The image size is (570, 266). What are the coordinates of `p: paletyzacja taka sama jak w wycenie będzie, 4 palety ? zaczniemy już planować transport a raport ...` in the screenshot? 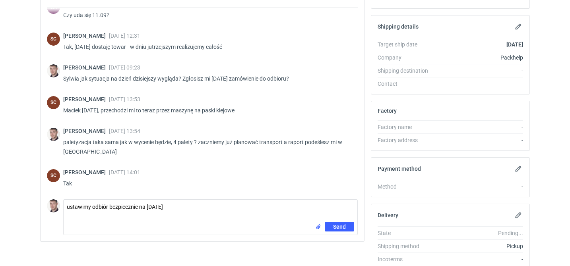 It's located at (207, 147).